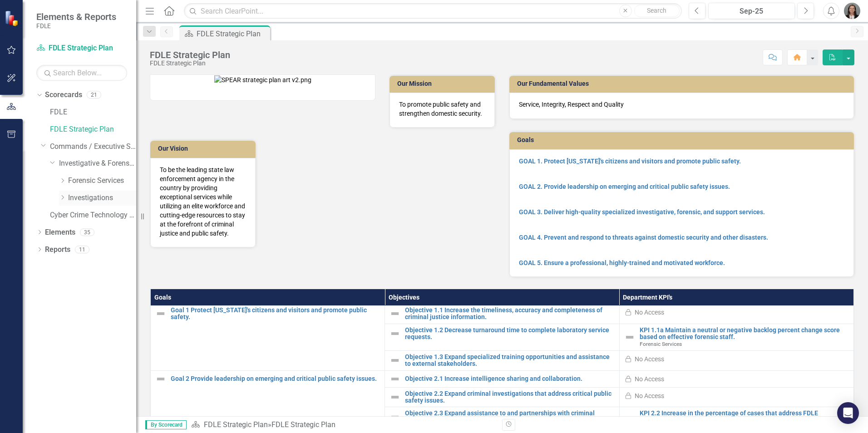 The height and width of the screenshot is (433, 868). I want to click on div: 35, so click(87, 232).